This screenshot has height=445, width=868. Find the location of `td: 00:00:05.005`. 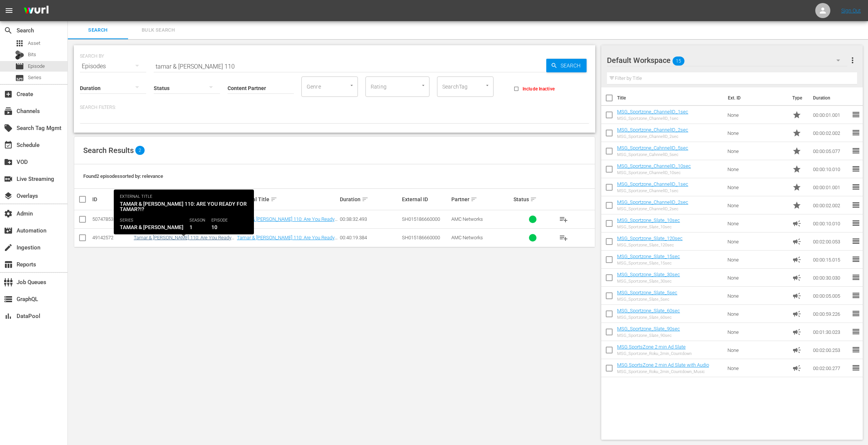

td: 00:00:05.005 is located at coordinates (831, 296).